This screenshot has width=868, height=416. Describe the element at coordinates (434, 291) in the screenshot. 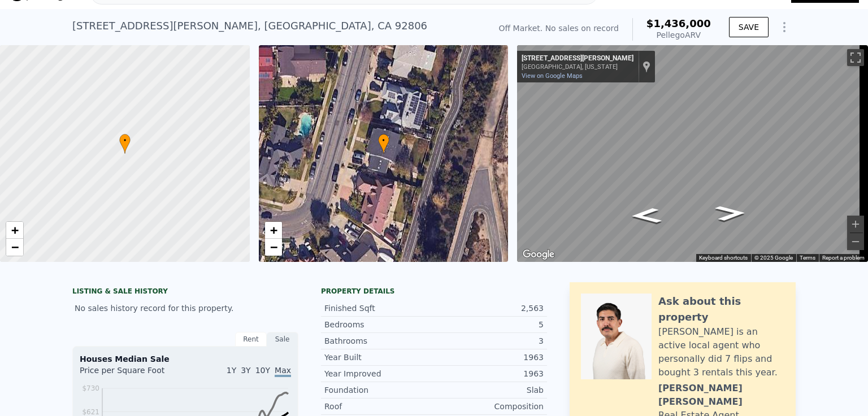

I see `div: Property details` at that location.